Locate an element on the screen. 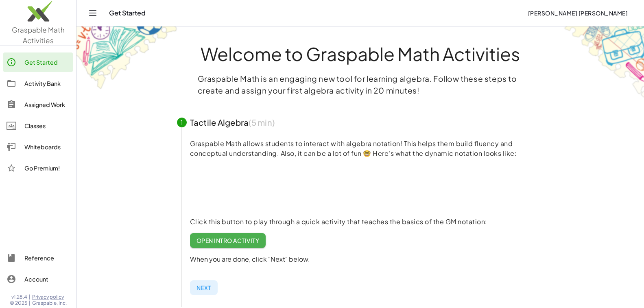  p: Graspable Math is an engaging new tool for learning algebra. Follow these steps to create and ass... is located at coordinates (361, 85).